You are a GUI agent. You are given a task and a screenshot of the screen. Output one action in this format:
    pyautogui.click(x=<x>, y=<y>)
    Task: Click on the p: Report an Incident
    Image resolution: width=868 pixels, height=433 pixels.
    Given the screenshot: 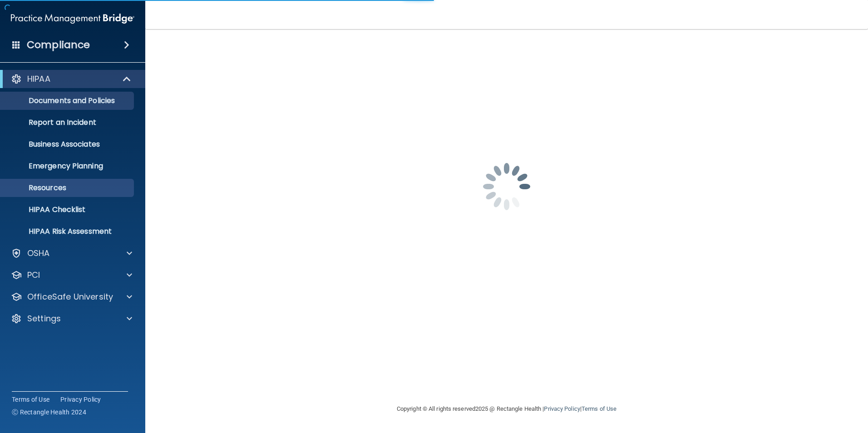 What is the action you would take?
    pyautogui.click(x=67, y=122)
    